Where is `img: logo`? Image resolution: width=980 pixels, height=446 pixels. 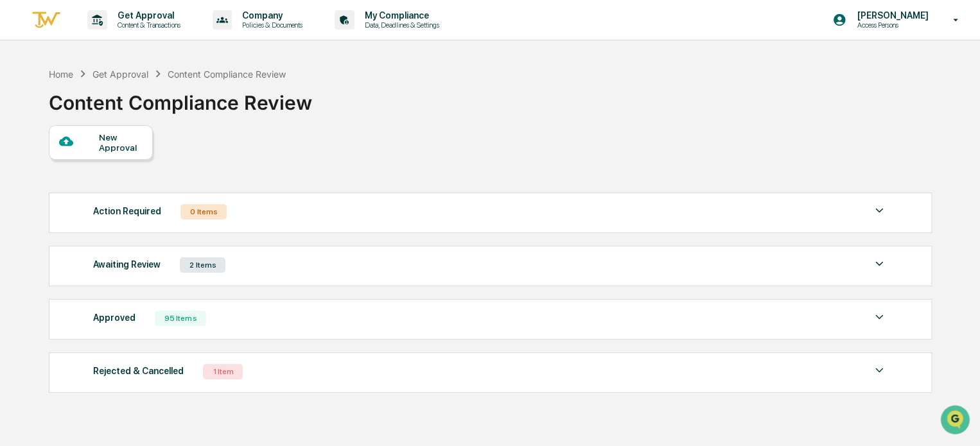 img: logo is located at coordinates (46, 20).